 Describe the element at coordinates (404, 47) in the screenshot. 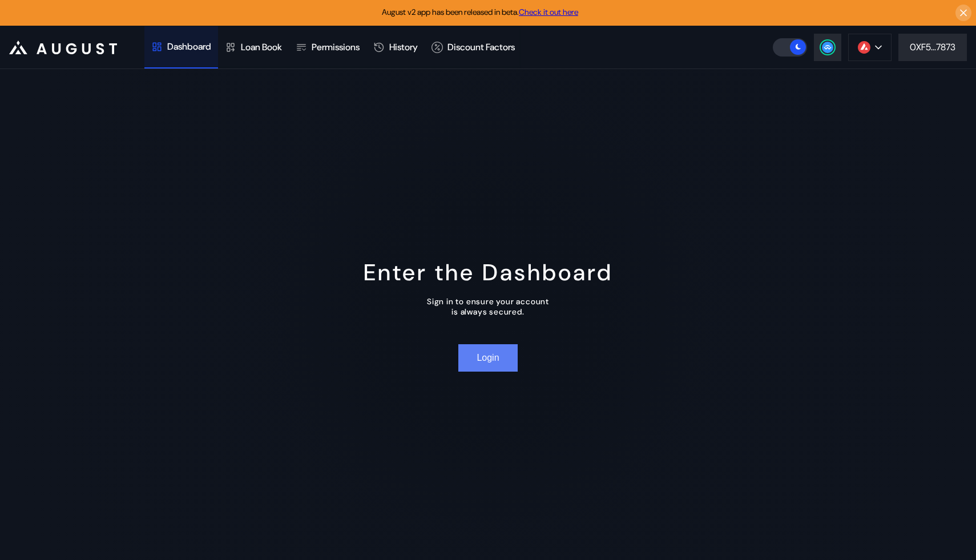

I see `div: History` at that location.